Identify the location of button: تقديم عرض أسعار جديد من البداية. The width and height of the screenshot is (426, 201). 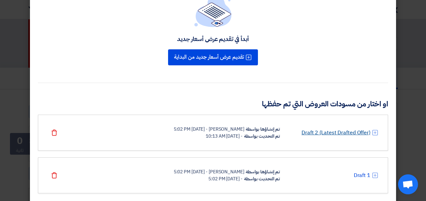
(213, 57).